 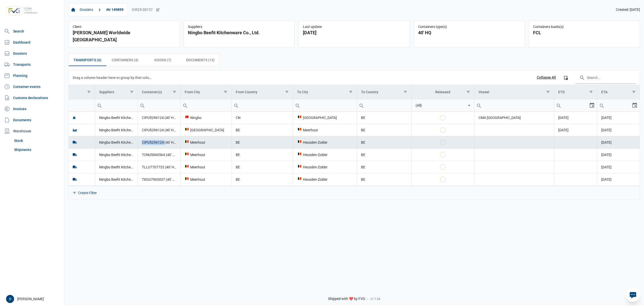 I want to click on div: To Country, so click(x=370, y=92).